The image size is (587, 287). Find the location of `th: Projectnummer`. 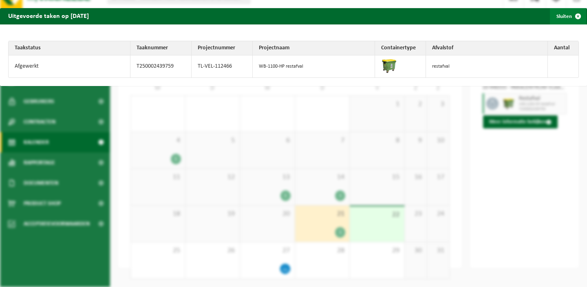

th: Projectnummer is located at coordinates (222, 48).